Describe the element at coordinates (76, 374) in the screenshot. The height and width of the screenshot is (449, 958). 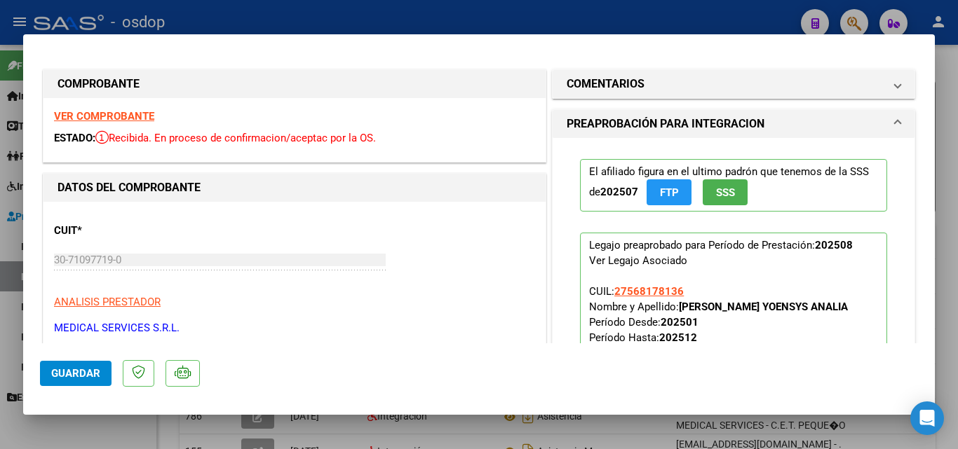
I see `span: Guardar` at that location.